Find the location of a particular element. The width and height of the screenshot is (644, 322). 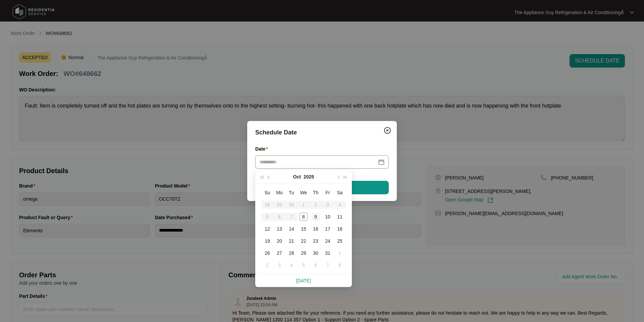

div: 28 is located at coordinates (292, 253).